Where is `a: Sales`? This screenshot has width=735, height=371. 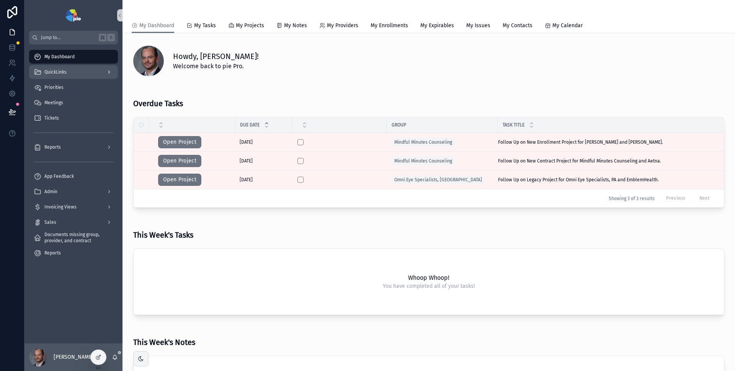
a: Sales is located at coordinates (74, 222).